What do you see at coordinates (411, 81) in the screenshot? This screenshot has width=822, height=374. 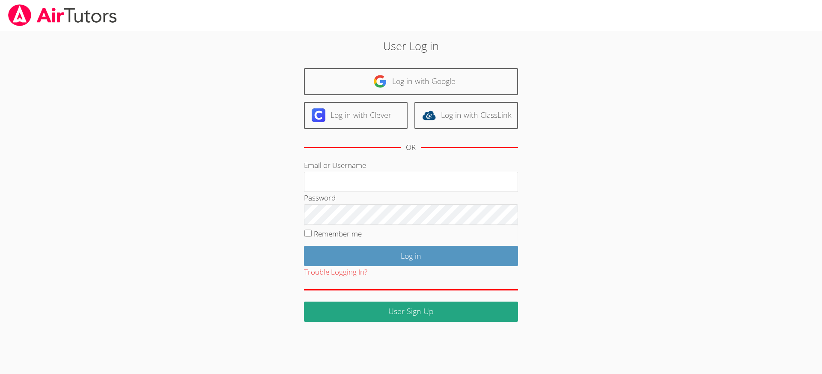 I see `a: Log in with Google` at bounding box center [411, 81].